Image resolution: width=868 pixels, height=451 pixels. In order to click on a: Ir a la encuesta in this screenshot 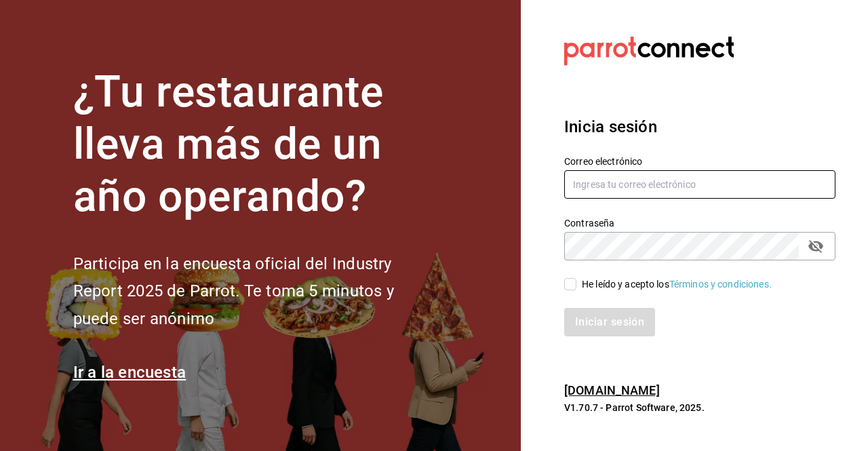, I will do `click(129, 373)`.